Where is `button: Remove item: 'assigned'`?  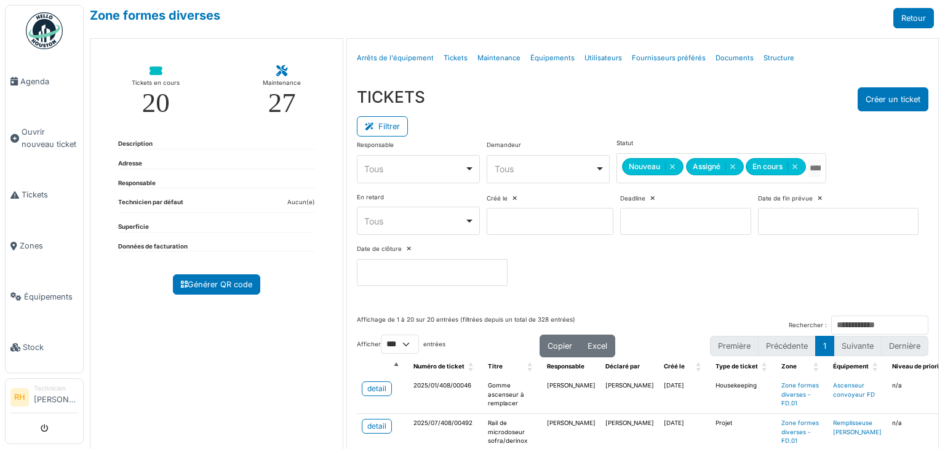 button: Remove item: 'assigned' is located at coordinates (732, 167).